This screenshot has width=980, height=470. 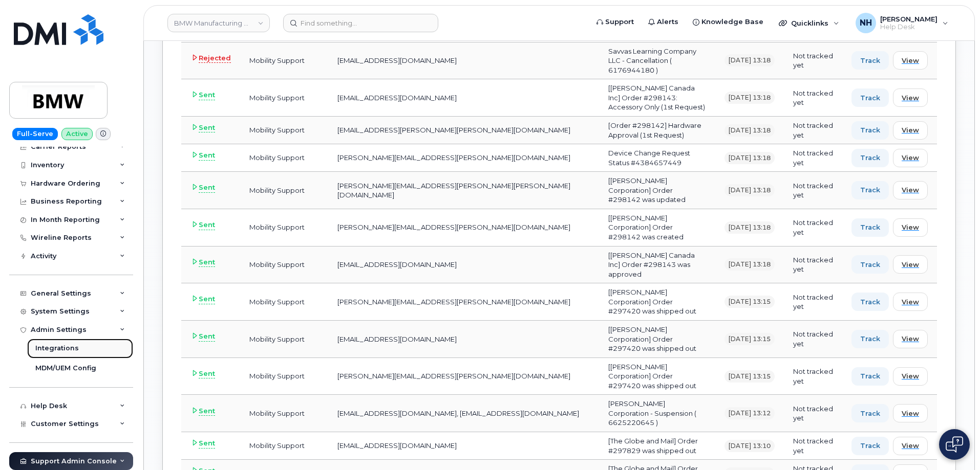 I want to click on td: [The Globe and Mail] Order #297829 was shipped out, so click(x=656, y=446).